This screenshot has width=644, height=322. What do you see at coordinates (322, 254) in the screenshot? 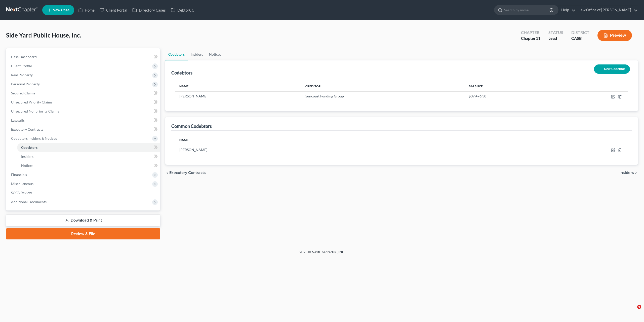
I see `div: 2025 © NextChapterBK, INC` at bounding box center [322, 254].